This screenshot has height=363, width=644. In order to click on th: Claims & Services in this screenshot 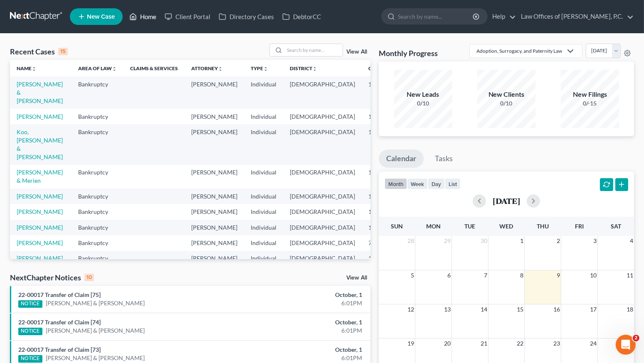, I will do `click(154, 68)`.